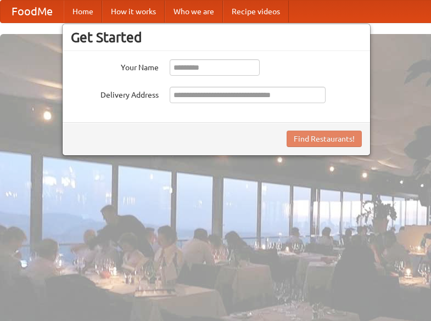 This screenshot has height=321, width=431. I want to click on h3: Get Started, so click(216, 37).